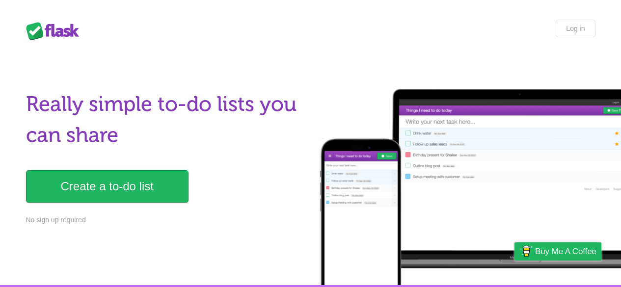  I want to click on span: Buy me a coffee, so click(566, 251).